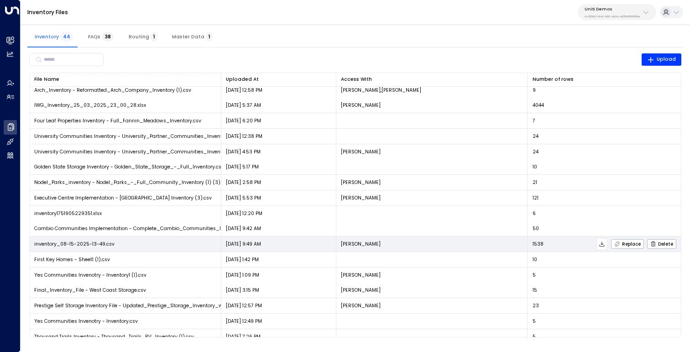 This screenshot has width=690, height=352. I want to click on span: Master Data, so click(192, 36).